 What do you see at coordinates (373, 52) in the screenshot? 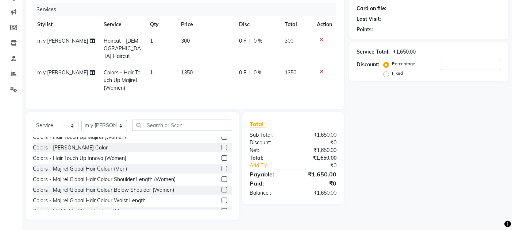
I see `div: Service Total:` at bounding box center [373, 52].